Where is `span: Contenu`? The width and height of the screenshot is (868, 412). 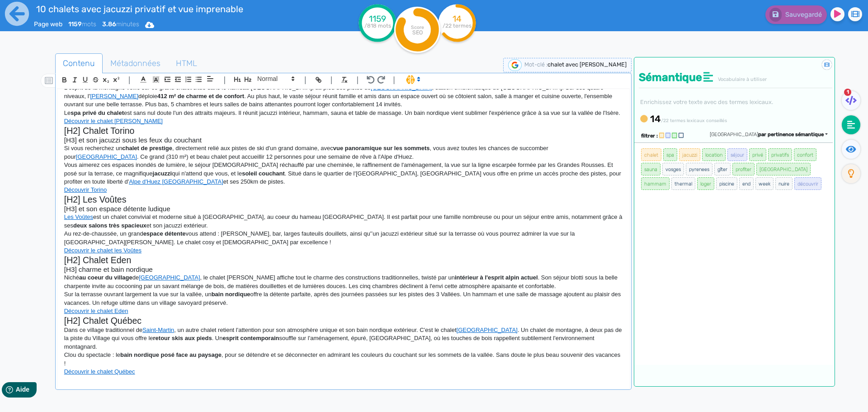
span: Contenu is located at coordinates (79, 63).